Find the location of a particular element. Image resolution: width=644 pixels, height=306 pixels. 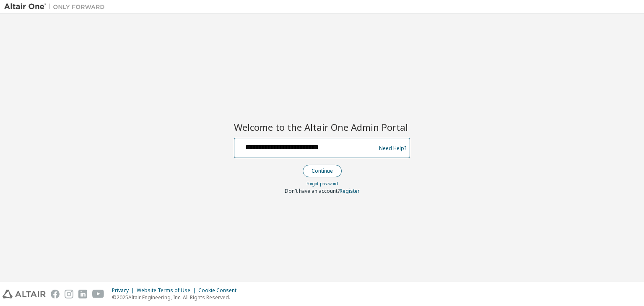

a: Forgot password is located at coordinates (322, 184).